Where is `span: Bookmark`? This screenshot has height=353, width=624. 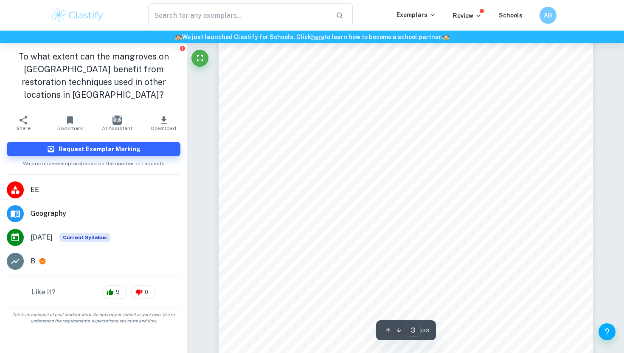
span: Bookmark is located at coordinates (70, 128).